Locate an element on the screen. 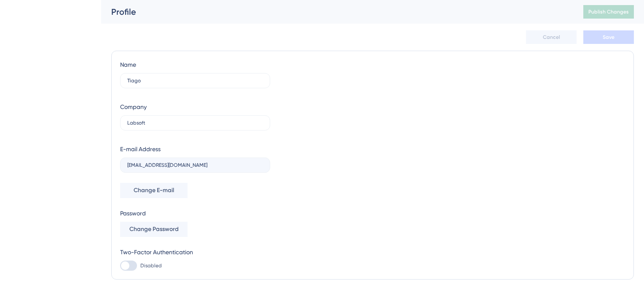 Image resolution: width=644 pixels, height=299 pixels. input: E-mail Address is located at coordinates (195, 165).